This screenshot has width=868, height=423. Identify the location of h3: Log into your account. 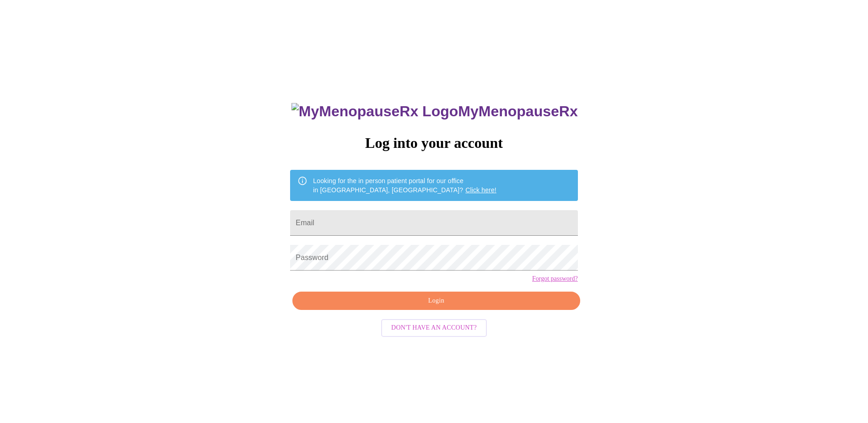
(434, 142).